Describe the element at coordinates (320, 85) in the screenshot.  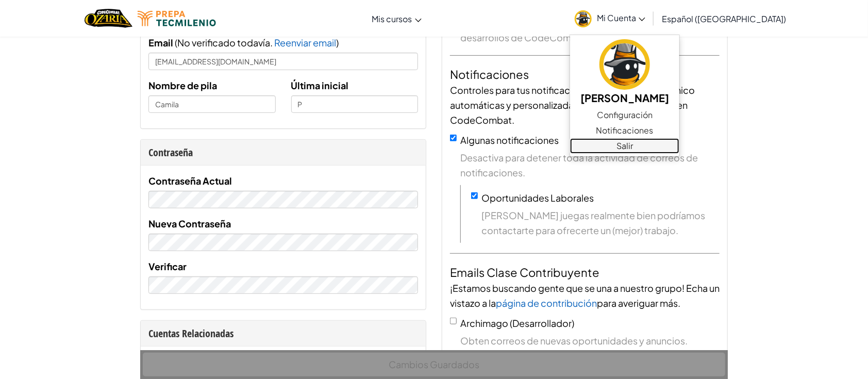
I see `label: Última inicial` at that location.